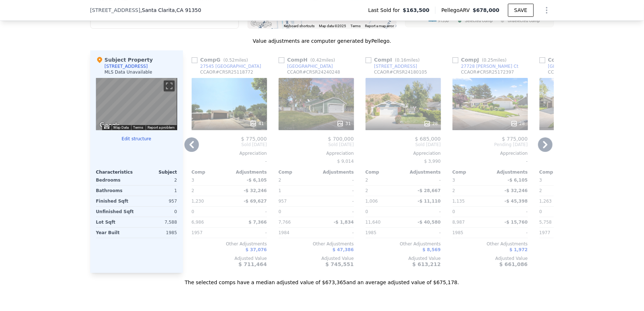 The width and height of the screenshot is (644, 311). Describe the element at coordinates (429, 222) in the screenshot. I see `span: -$ 40,580` at that location.